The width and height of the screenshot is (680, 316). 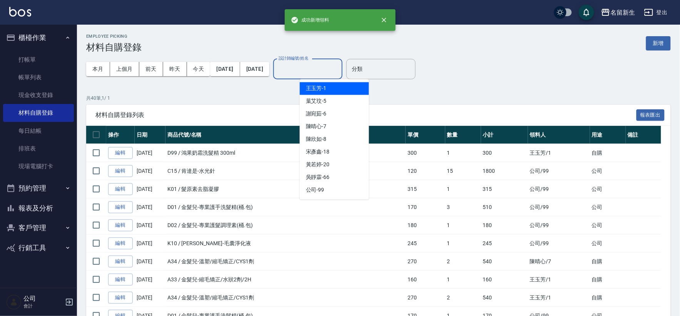 What do you see at coordinates (623, 12) in the screenshot?
I see `div: 名留新生` at bounding box center [623, 12].